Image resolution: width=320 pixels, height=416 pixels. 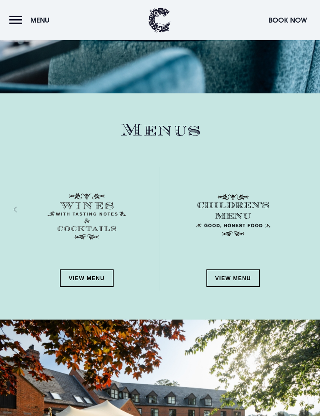 I want to click on button: Menu, so click(x=31, y=20).